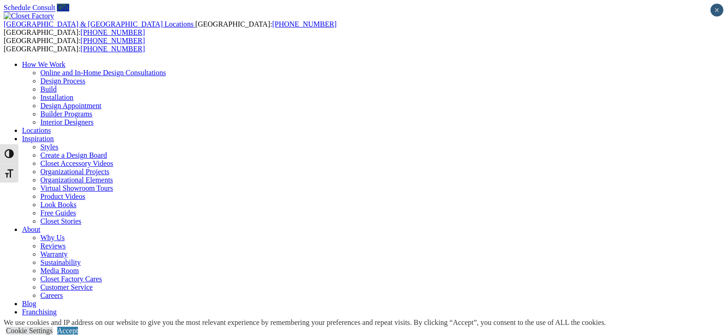 This screenshot has height=335, width=727. What do you see at coordinates (29, 7) in the screenshot?
I see `a: Schedule Consult` at bounding box center [29, 7].